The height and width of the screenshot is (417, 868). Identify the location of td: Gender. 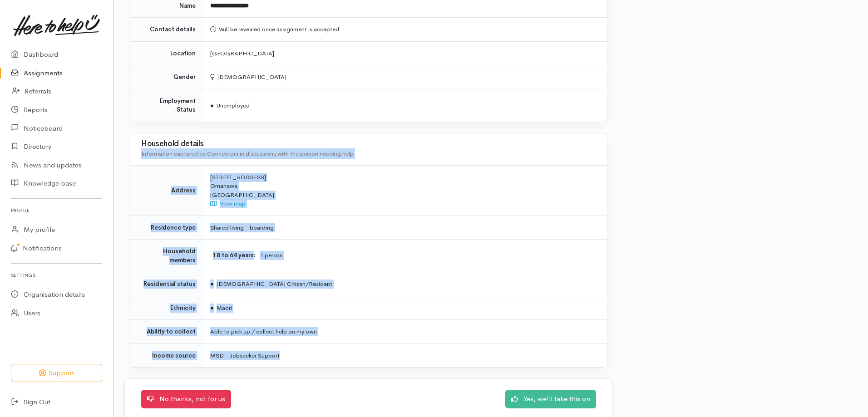
(167, 77).